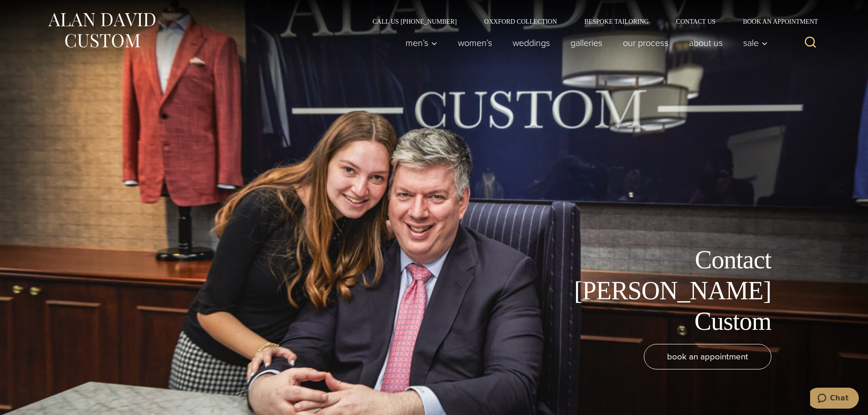  I want to click on a: Our Process, so click(646, 43).